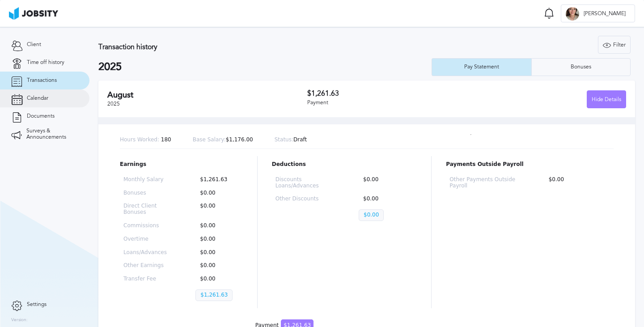 This screenshot has width=644, height=327. Describe the element at coordinates (607, 100) in the screenshot. I see `div: Hide Details` at that location.